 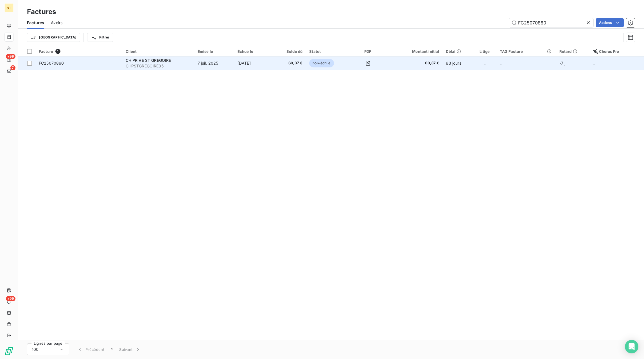 What do you see at coordinates (484, 52) in the screenshot?
I see `div: Litige` at bounding box center [484, 52].